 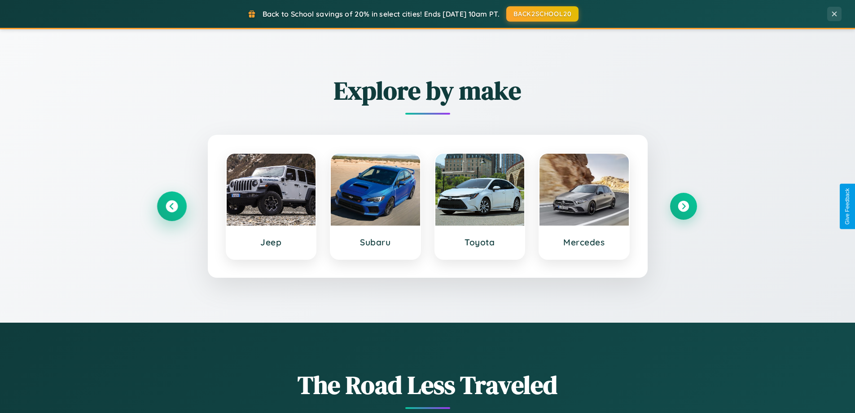 I want to click on h1: The Road Less Traveled, so click(x=428, y=384).